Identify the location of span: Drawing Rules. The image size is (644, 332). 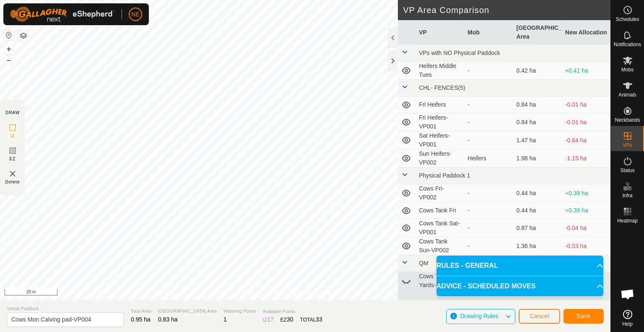
(479, 316).